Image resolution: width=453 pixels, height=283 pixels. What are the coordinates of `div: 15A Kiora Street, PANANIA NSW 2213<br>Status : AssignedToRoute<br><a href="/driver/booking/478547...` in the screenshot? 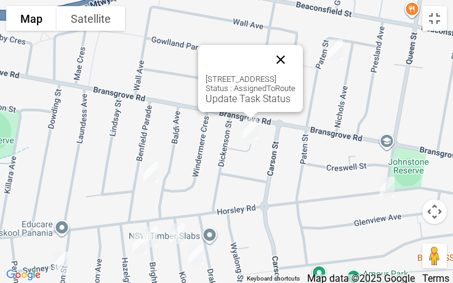 It's located at (196, 255).